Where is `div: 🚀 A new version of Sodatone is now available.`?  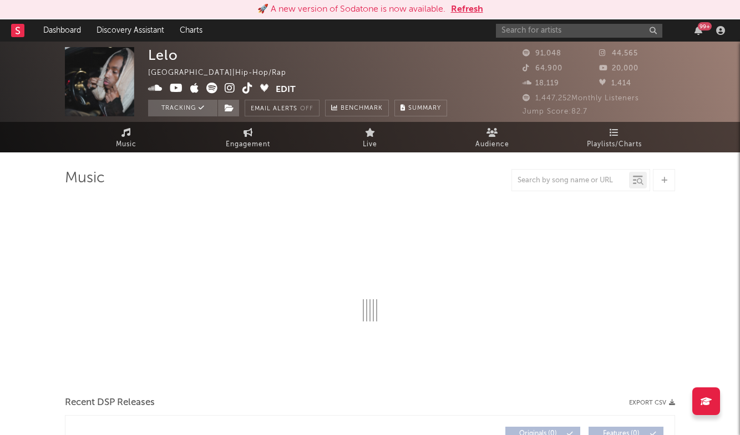
div: 🚀 A new version of Sodatone is now available. is located at coordinates (351, 9).